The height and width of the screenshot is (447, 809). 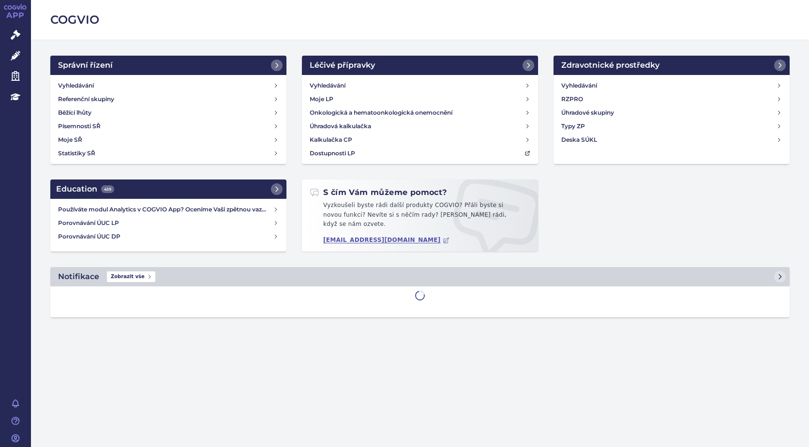 I want to click on h4: Běžící lhůty, so click(x=75, y=113).